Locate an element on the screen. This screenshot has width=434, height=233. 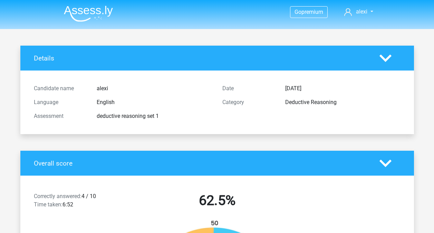
div: 4 / 10 6:52 is located at coordinates (76, 201).